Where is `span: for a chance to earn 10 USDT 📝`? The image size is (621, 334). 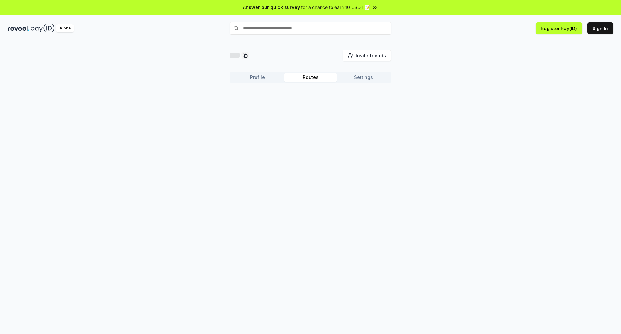 span: for a chance to earn 10 USDT 📝 is located at coordinates (336, 7).